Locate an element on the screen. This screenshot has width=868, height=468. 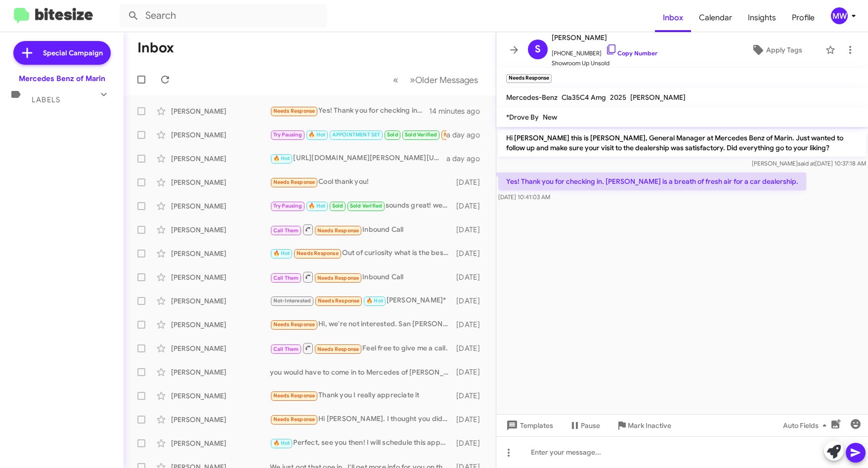
button: Mark Inactive is located at coordinates (644, 426).